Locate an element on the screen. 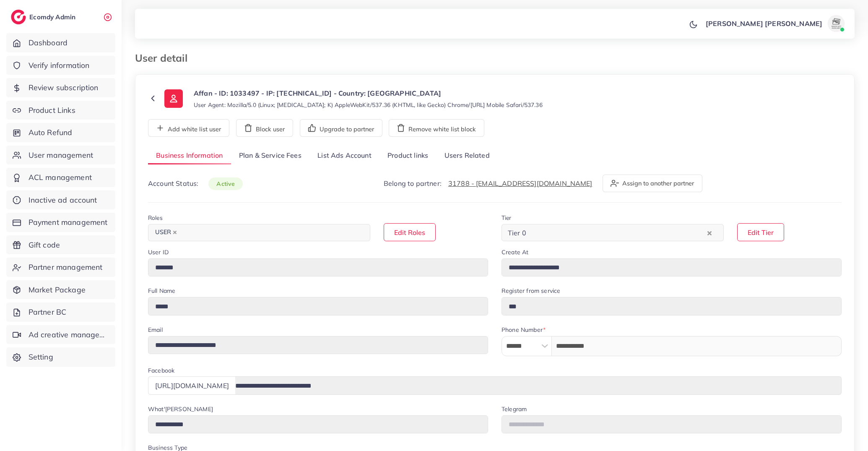 The image size is (868, 451). a: Ad creative management is located at coordinates (61, 335).